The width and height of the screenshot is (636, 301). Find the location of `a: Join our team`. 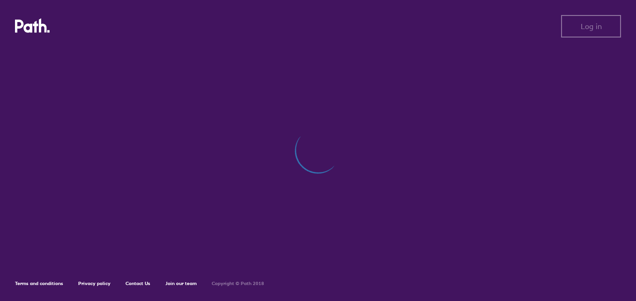

a: Join our team is located at coordinates (181, 283).